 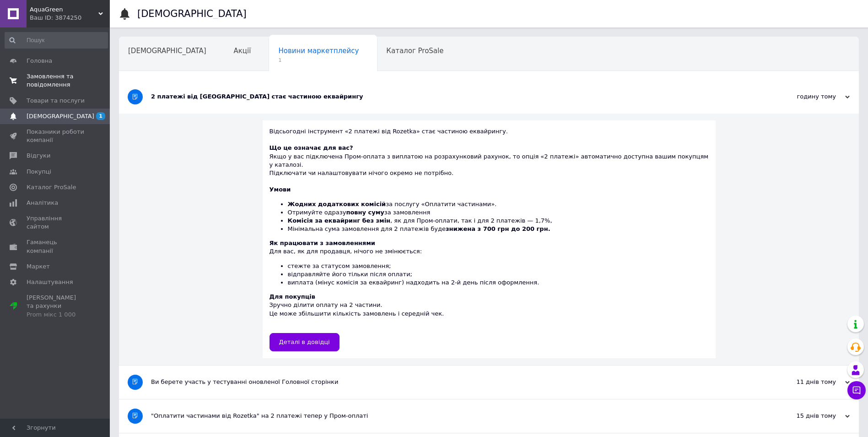 I want to click on b: повну суму, so click(x=365, y=212).